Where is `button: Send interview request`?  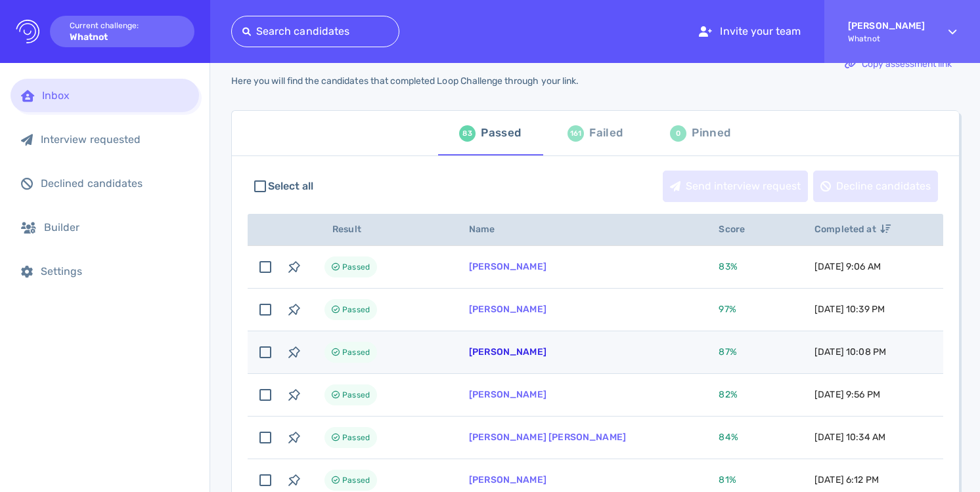 button: Send interview request is located at coordinates (735, 186).